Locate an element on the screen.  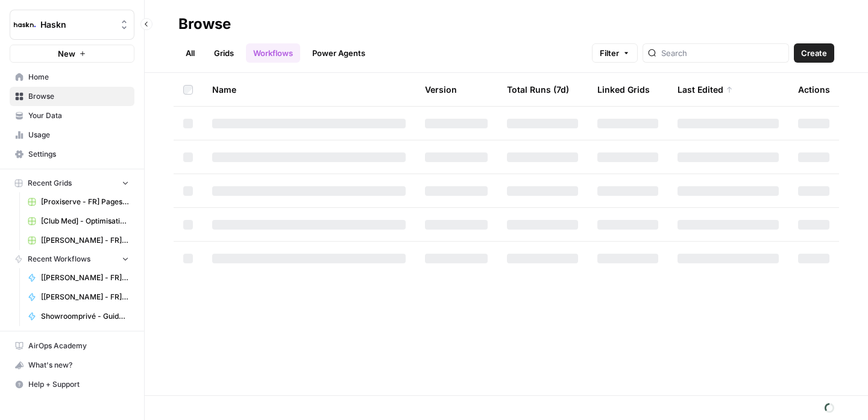
a: Grids is located at coordinates (223, 53).